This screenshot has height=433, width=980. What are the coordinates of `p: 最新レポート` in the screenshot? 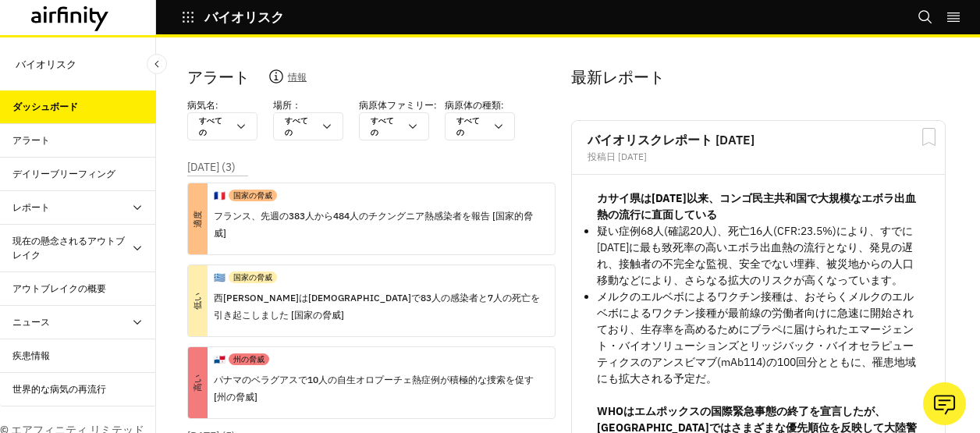 It's located at (756, 77).